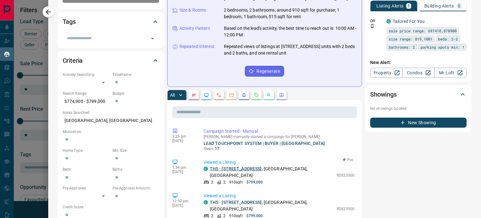 This screenshot has height=218, width=481. Describe the element at coordinates (269, 95) in the screenshot. I see `svg: Opportunities` at that location.